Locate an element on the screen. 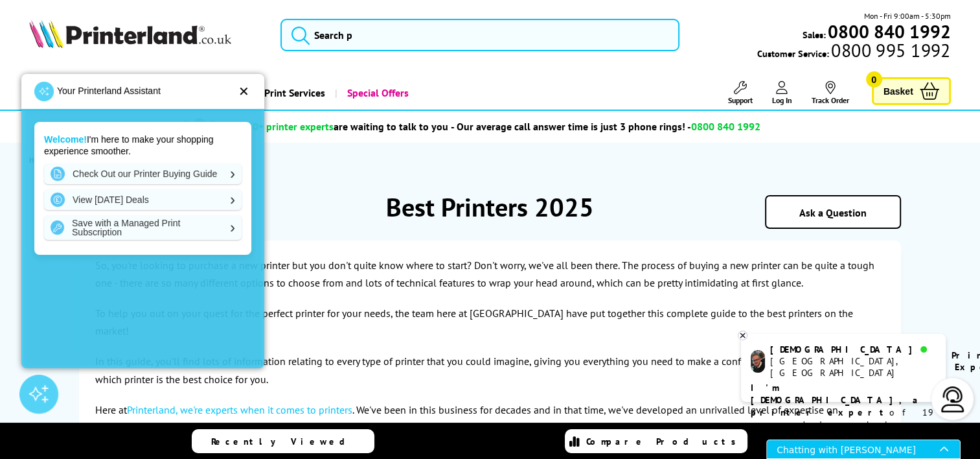  h1: Best Printers 2025 is located at coordinates (490, 207).